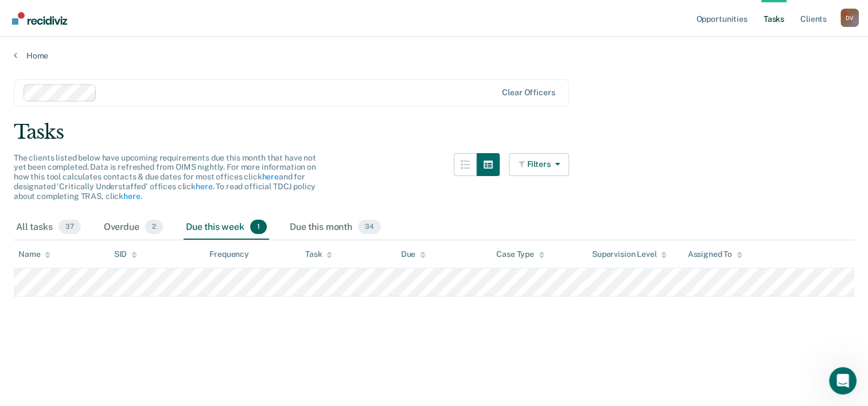  Describe the element at coordinates (228, 254) in the screenshot. I see `div: Frequency` at that location.